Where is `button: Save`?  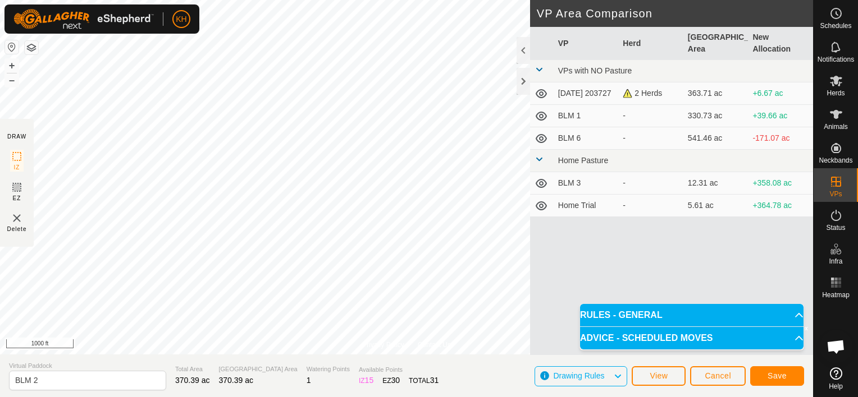
button: Save is located at coordinates (777, 376).